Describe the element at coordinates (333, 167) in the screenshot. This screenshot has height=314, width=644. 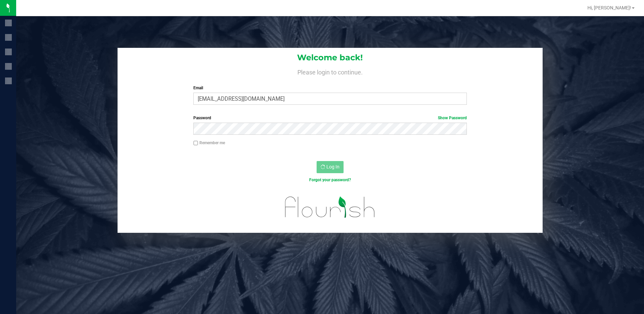
I see `span: Log In` at that location.